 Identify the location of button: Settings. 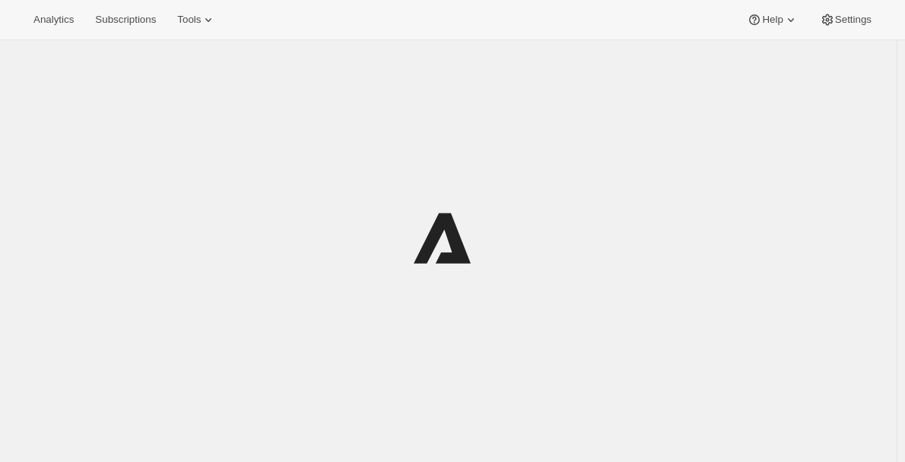
(845, 20).